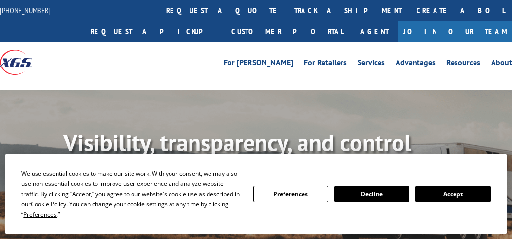 The width and height of the screenshot is (512, 239). What do you see at coordinates (326, 64) in the screenshot?
I see `a: For Retailers` at bounding box center [326, 64].